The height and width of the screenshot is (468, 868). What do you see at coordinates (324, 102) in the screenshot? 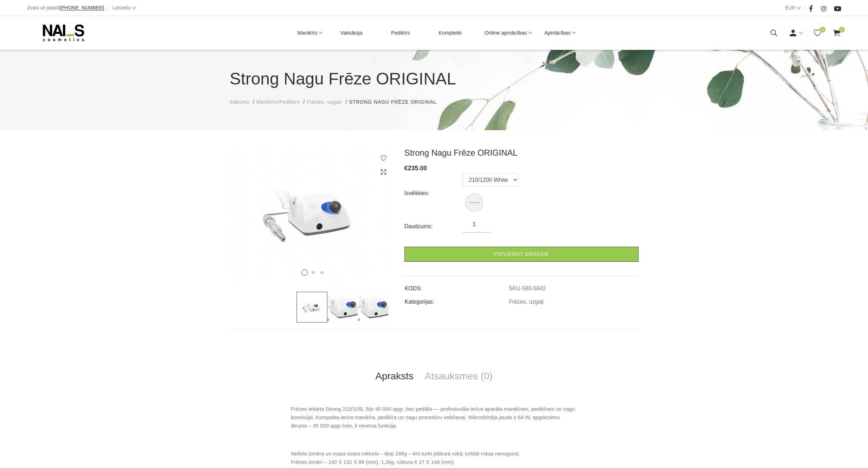
I see `span: Frēzes, uzgaļi` at bounding box center [324, 102].